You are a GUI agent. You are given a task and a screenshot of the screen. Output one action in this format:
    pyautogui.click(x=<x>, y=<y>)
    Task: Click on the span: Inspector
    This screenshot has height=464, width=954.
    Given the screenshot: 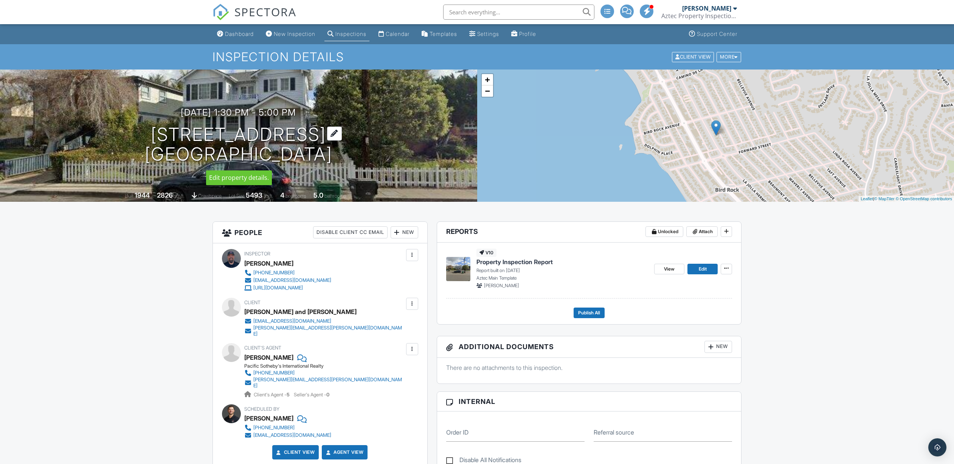 What is the action you would take?
    pyautogui.click(x=257, y=254)
    